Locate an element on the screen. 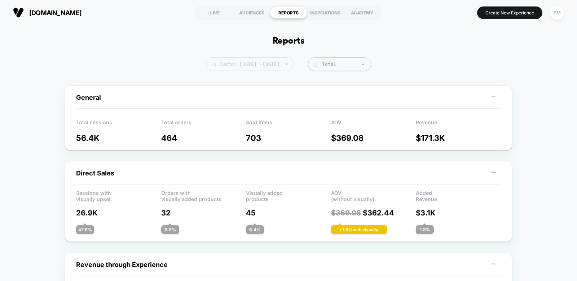 This screenshot has width=577, height=281. p: $ 362.44 is located at coordinates (373, 213).